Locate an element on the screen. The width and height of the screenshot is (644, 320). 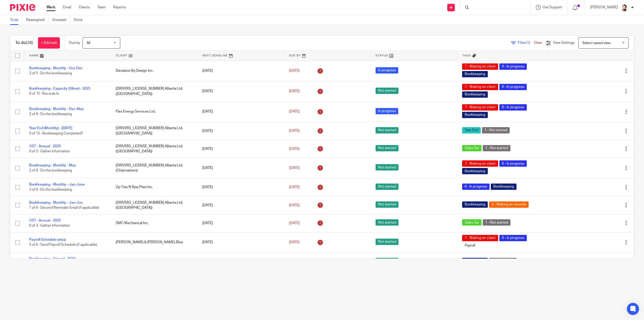
td: Flex Energy Services Ltd. is located at coordinates (154, 111).